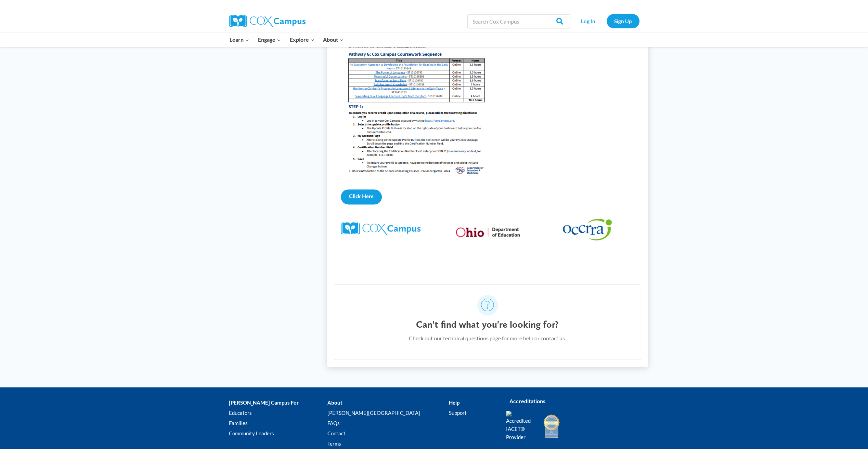 Image resolution: width=868 pixels, height=449 pixels. Describe the element at coordinates (552, 426) in the screenshot. I see `img: IDA Accredited` at that location.